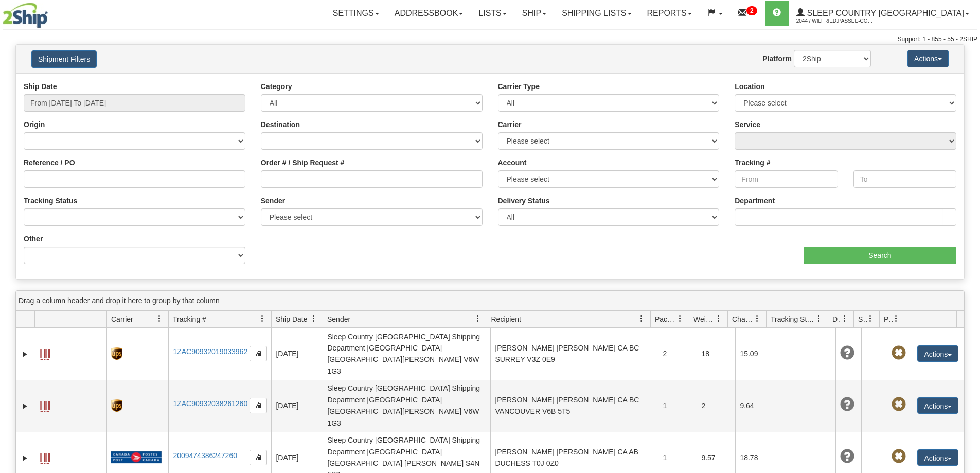 Image resolution: width=980 pixels, height=473 pixels. What do you see at coordinates (641, 318) in the screenshot?
I see `a: Recipient filter column settings` at bounding box center [641, 318].